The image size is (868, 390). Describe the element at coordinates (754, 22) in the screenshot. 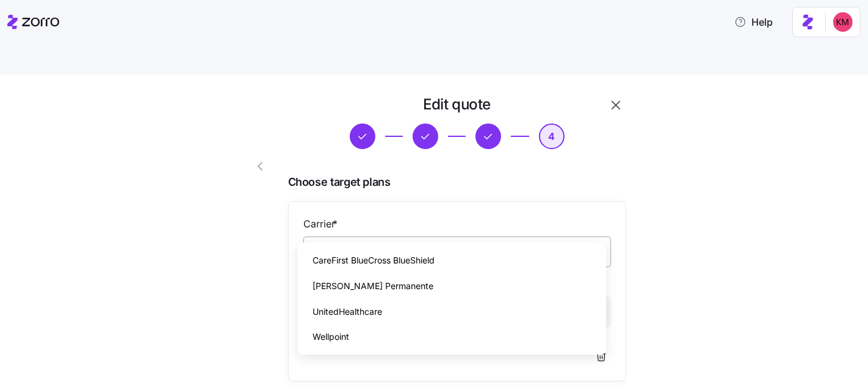

I see `span: Help` at that location.